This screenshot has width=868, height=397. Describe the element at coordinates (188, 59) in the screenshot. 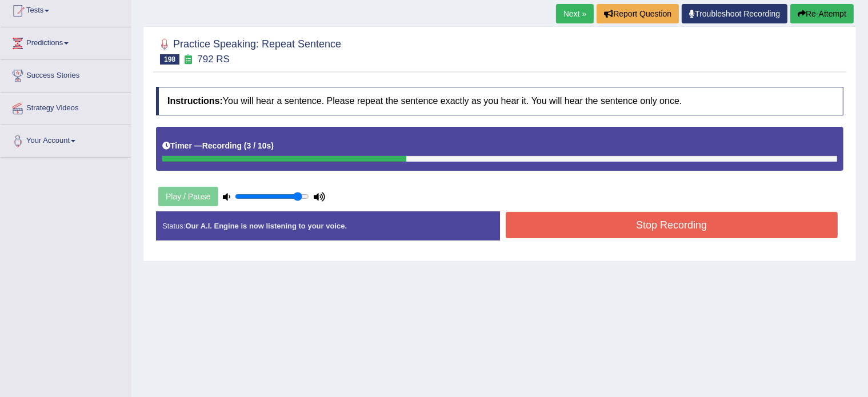

I see `small: Exam occurring question` at that location.